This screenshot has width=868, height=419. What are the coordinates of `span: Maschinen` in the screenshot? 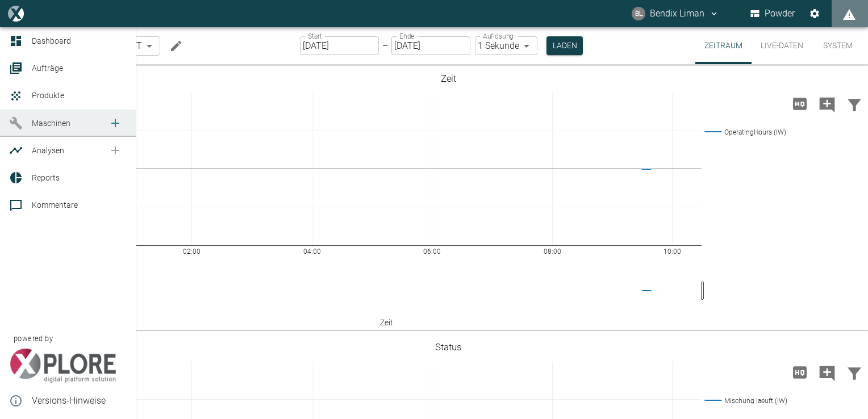 It's located at (51, 123).